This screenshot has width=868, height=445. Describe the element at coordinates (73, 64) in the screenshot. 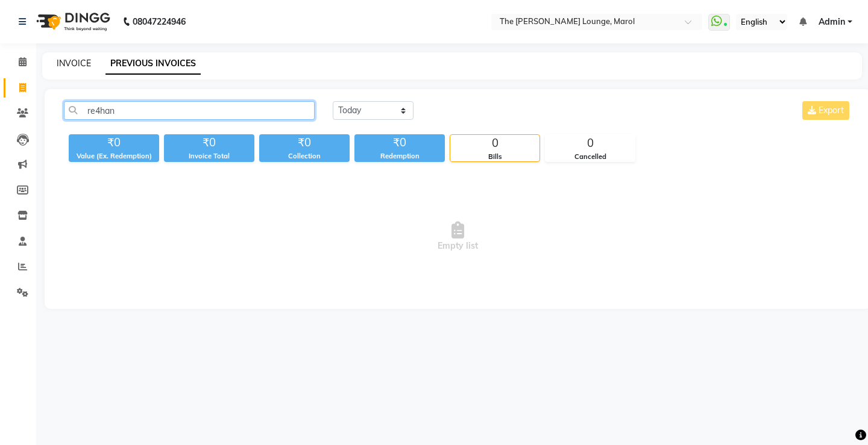

I see `a: INVOICE` at that location.